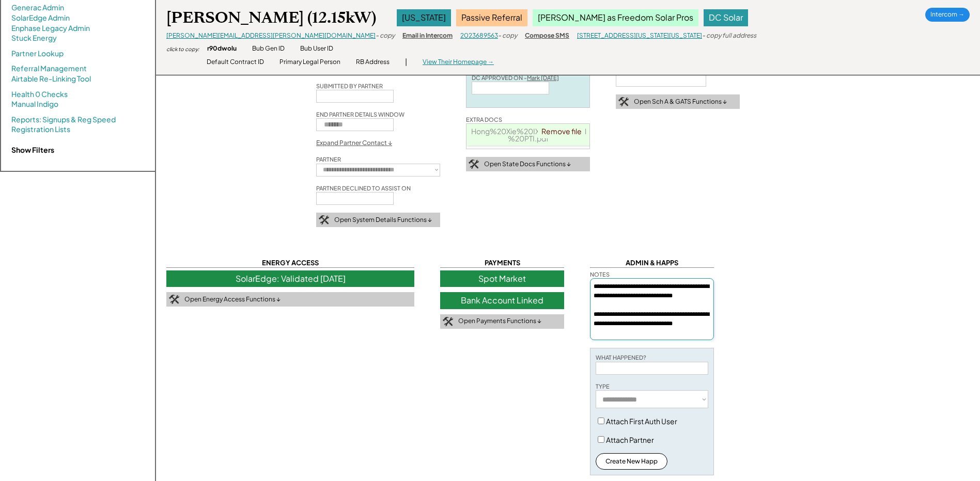 The height and width of the screenshot is (481, 980). Describe the element at coordinates (49, 68) in the screenshot. I see `a: Referral Management` at that location.